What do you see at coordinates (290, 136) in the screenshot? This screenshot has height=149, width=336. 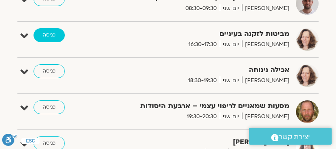 I see `a: יצירת קשר` at bounding box center [290, 136].